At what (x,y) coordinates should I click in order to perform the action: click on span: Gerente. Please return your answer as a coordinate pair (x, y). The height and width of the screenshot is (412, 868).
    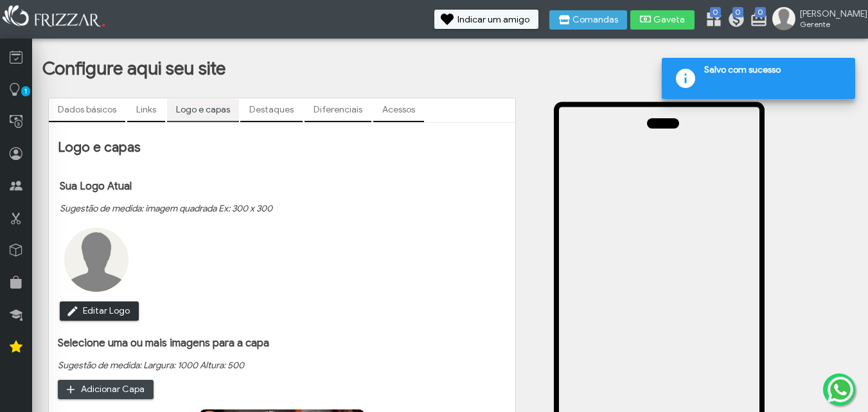
    Looking at the image, I should click on (829, 24).